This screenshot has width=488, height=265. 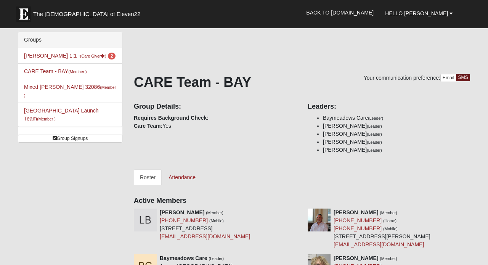 What do you see at coordinates (31, 259) in the screenshot?
I see `a: Page Load Time: 1.93s` at bounding box center [31, 259].